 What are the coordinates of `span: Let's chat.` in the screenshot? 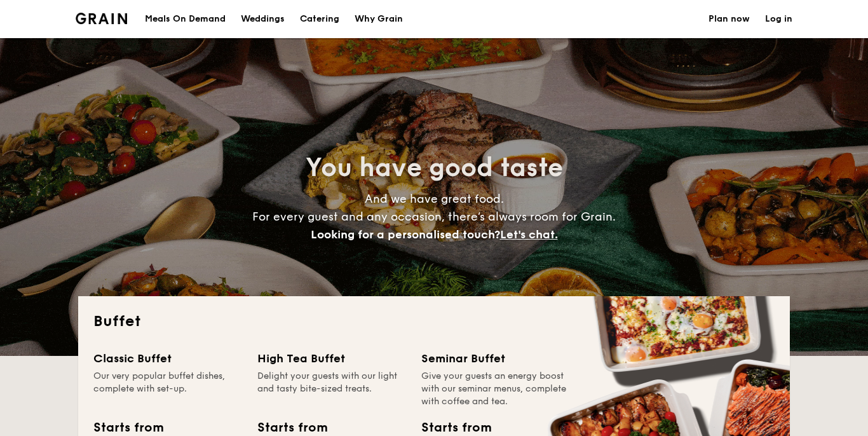 It's located at (529, 234).